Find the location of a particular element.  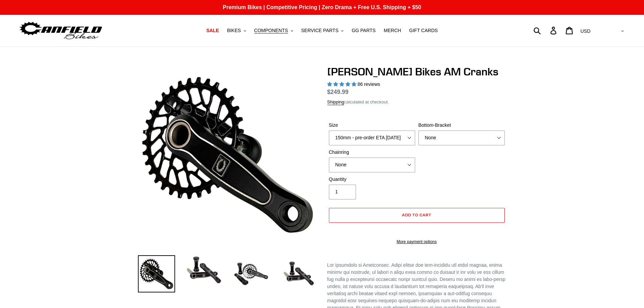

a: More payment options is located at coordinates (417, 242).